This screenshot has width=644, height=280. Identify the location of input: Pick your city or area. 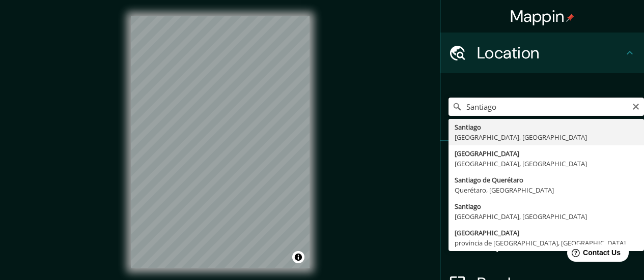
(546, 107).